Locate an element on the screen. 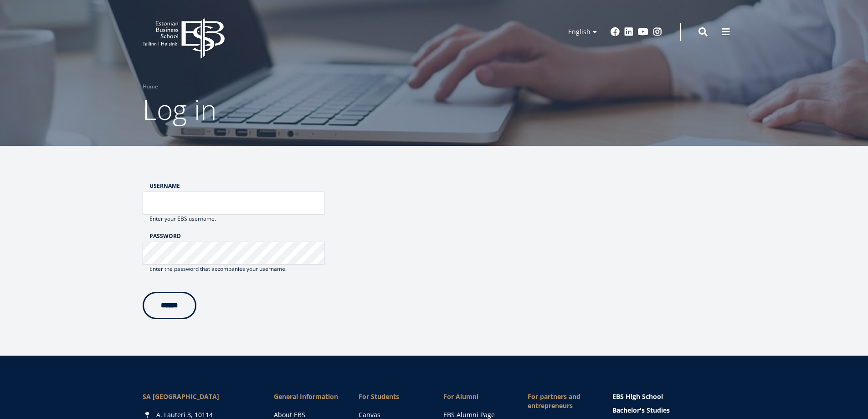 The image size is (868, 419). a: EBS High School is located at coordinates (669, 397).